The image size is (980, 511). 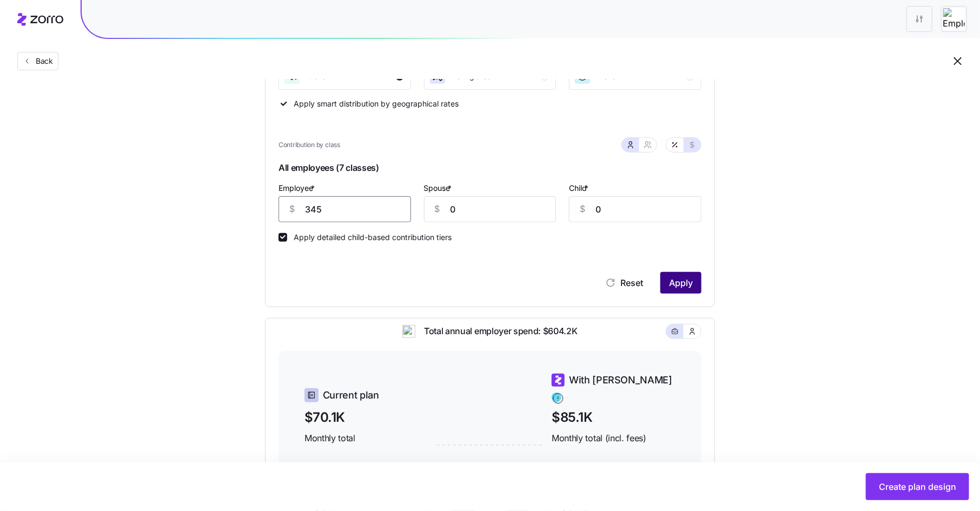 I want to click on span: Current plan, so click(x=351, y=395).